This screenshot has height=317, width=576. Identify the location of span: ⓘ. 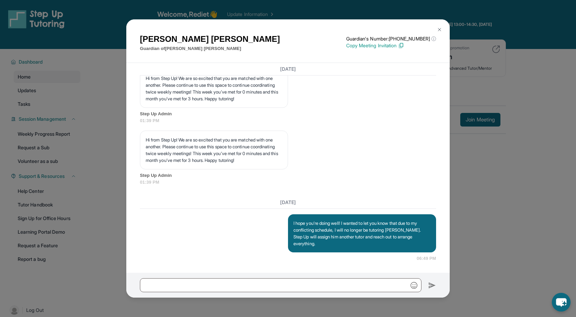
(434, 39).